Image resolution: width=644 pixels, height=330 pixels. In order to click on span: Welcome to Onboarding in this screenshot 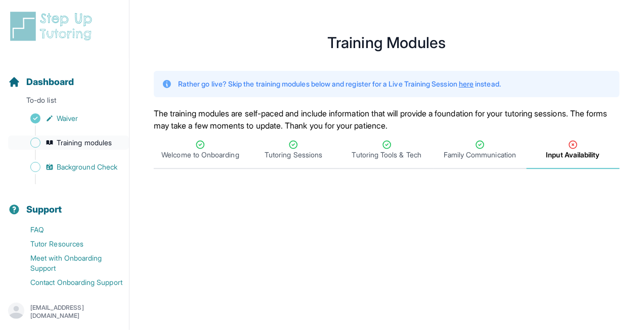, I will do `click(200, 155)`.